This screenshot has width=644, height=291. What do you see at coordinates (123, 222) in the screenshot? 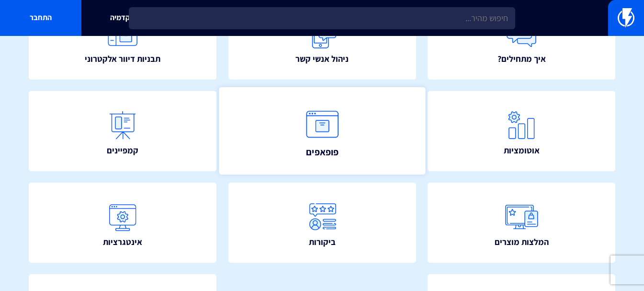
I see `a: אינטגרציות` at bounding box center [123, 222].